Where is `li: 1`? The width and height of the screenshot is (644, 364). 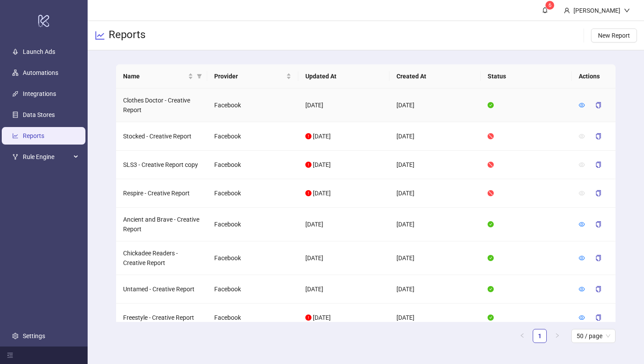
li: 1 is located at coordinates (540, 336).